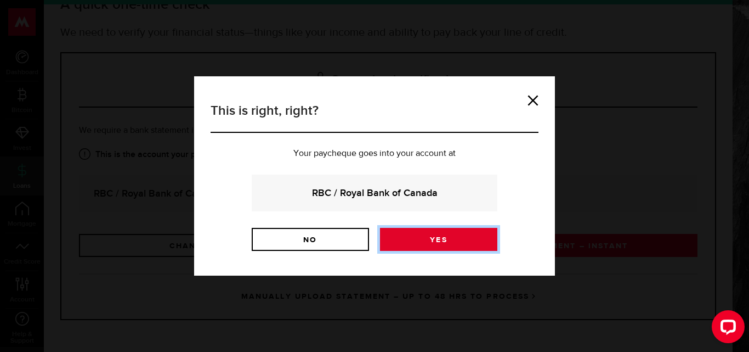 This screenshot has height=352, width=749. What do you see at coordinates (375, 154) in the screenshot?
I see `p: Your paycheque goes into your account at` at bounding box center [375, 154].